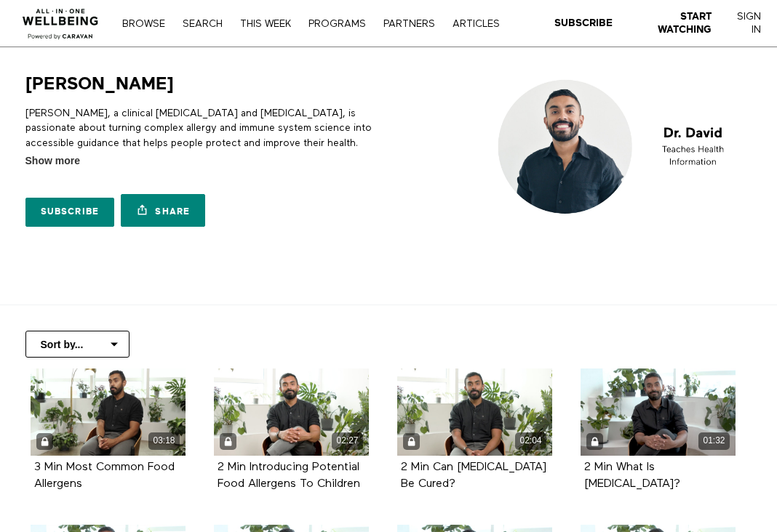  I want to click on a: 2 Min Introducing Potential Food Allergens To Children, so click(289, 475).